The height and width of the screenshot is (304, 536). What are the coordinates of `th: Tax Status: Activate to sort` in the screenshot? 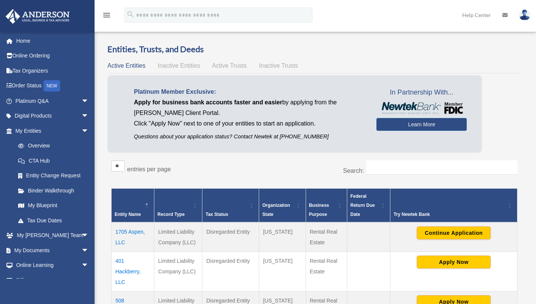 It's located at (231, 206).